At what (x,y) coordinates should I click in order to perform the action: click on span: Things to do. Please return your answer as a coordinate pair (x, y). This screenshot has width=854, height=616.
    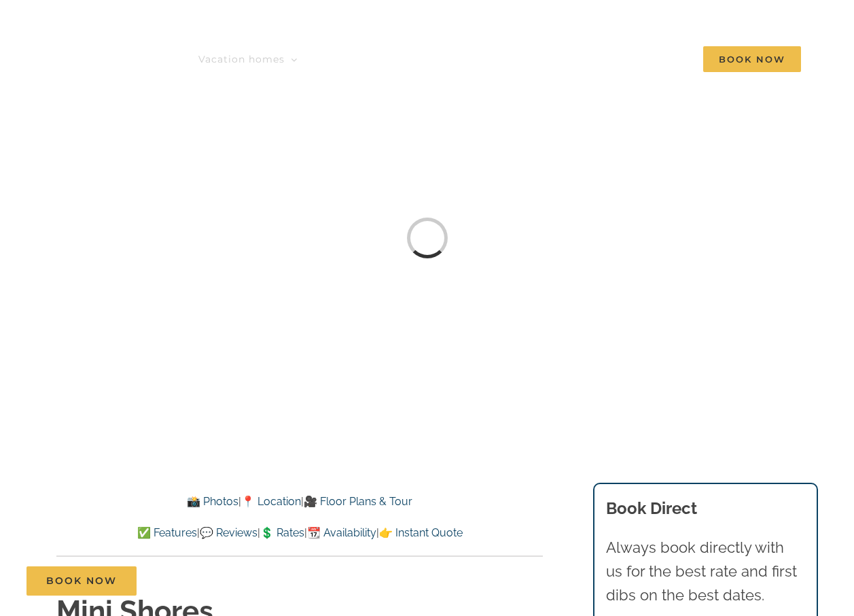
    Looking at the image, I should click on (362, 59).